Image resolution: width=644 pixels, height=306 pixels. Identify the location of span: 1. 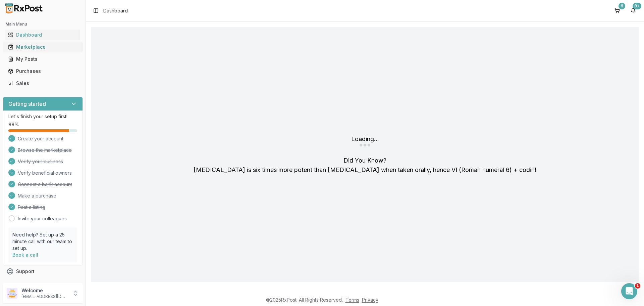
(638, 286).